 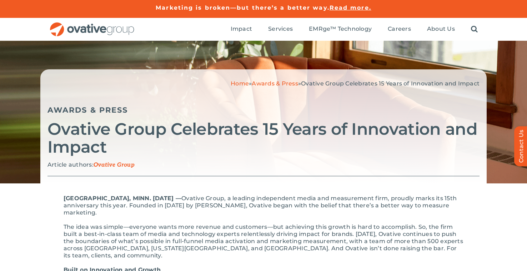 What do you see at coordinates (340, 29) in the screenshot?
I see `span: EMRge™ Technology` at bounding box center [340, 29].